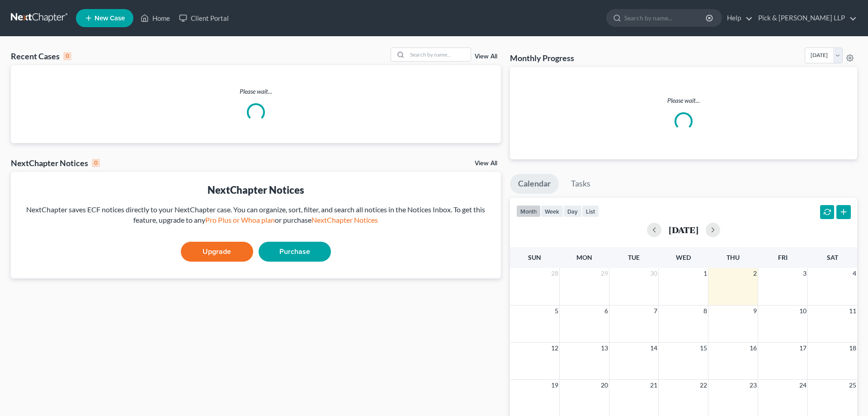  What do you see at coordinates (580, 183) in the screenshot?
I see `a: Tasks` at bounding box center [580, 183].